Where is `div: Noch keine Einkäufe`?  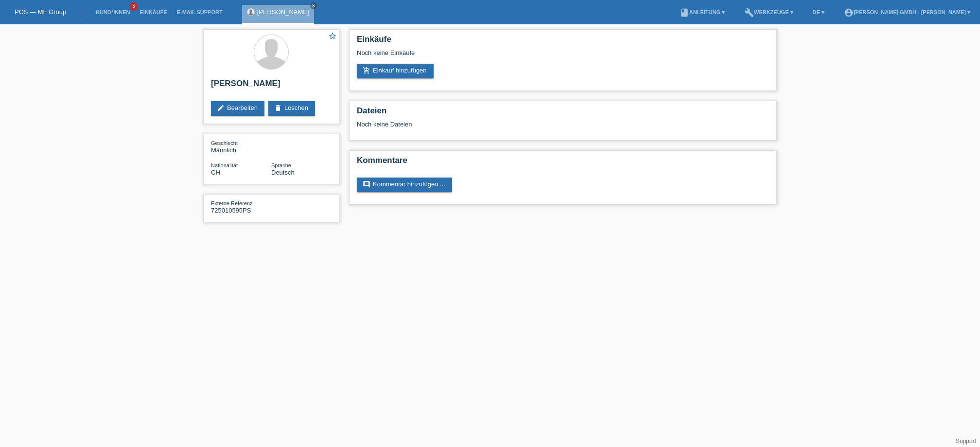
div: Noch keine Einkäufe is located at coordinates (563, 57).